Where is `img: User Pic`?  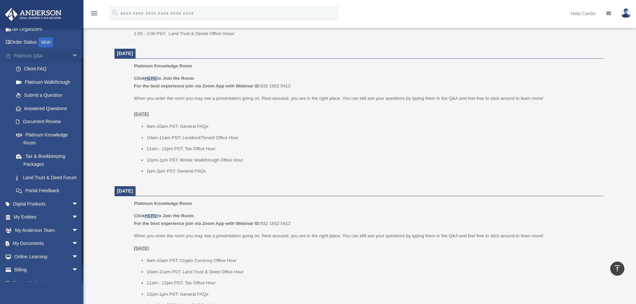 img: User Pic is located at coordinates (626, 13).